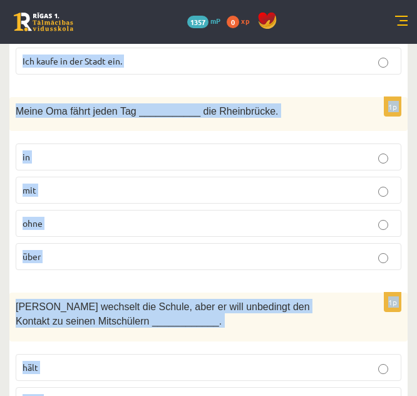 The image size is (417, 396). What do you see at coordinates (384, 192) in the screenshot?
I see `input: mit` at bounding box center [384, 192].